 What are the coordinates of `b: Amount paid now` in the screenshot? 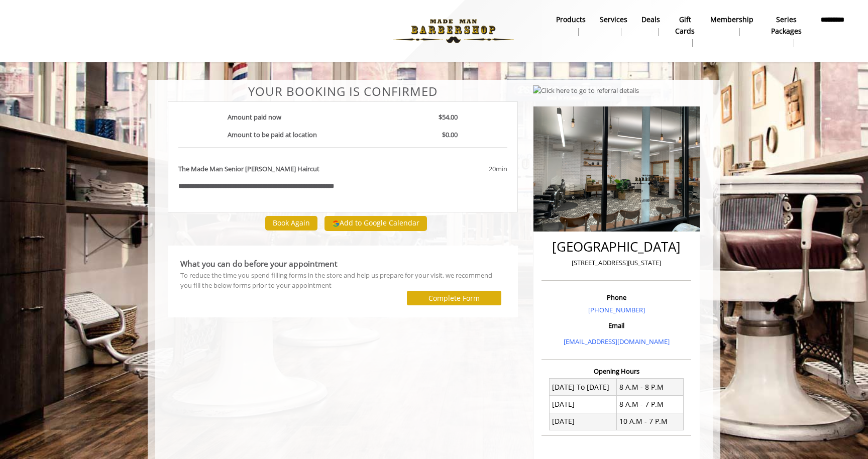 It's located at (254, 117).